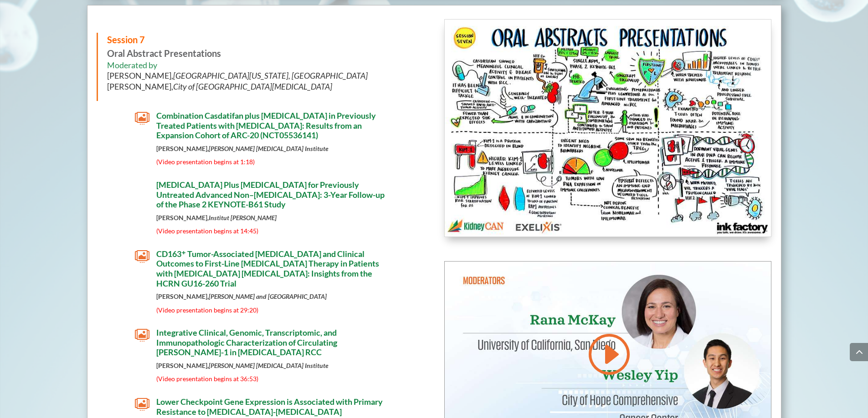  I want to click on span: Integrative Clinical, Genomic, Transcriptomic, and Immunopathologic Characterization of Circulati..., so click(247, 342).